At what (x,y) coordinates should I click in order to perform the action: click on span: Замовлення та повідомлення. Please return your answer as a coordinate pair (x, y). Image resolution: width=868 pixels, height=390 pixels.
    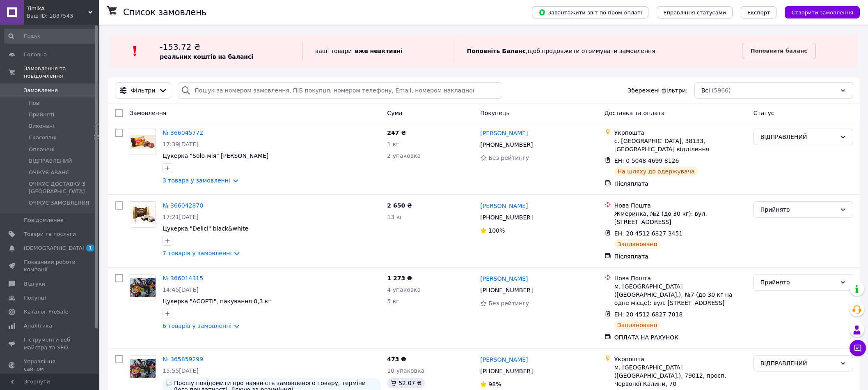
    Looking at the image, I should click on (61, 72).